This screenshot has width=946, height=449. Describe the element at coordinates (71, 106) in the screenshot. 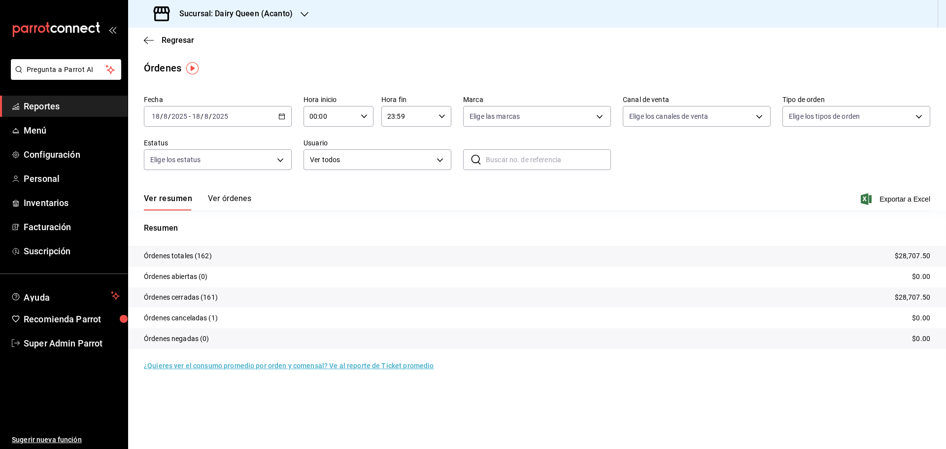

I see `span: Reportes` at that location.